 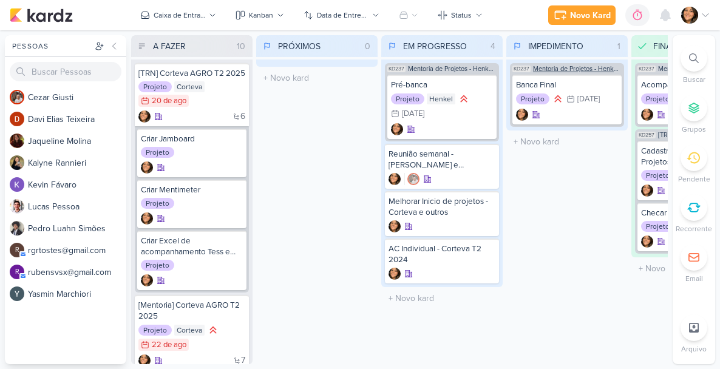 I want to click on p: Email, so click(x=694, y=279).